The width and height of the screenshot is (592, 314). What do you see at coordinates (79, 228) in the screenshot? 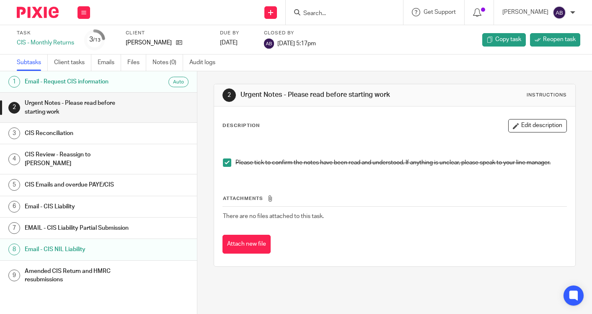
I see `h1: EMAIL - CIS Liability Partial Submission` at bounding box center [79, 228].